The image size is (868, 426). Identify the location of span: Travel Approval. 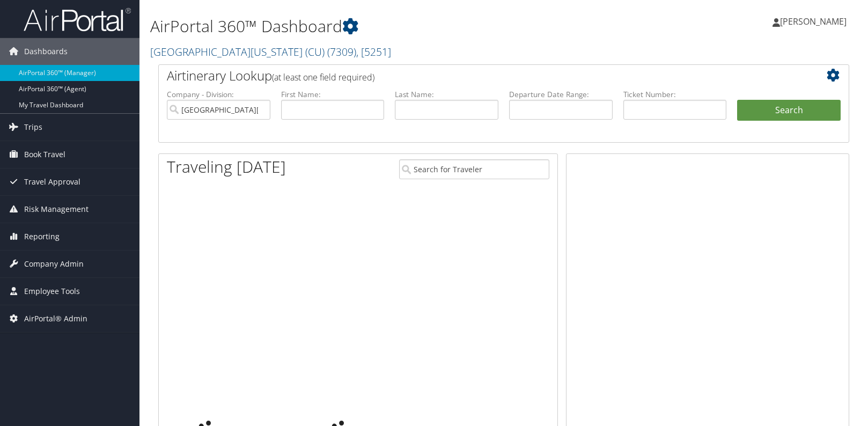
(52, 182).